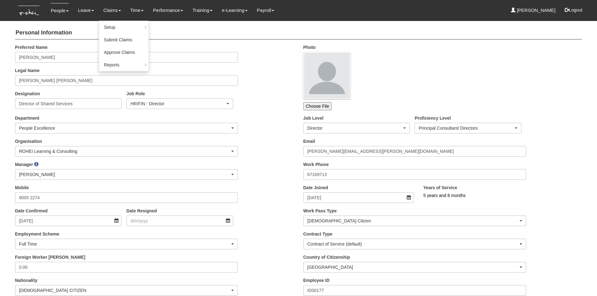  What do you see at coordinates (124, 52) in the screenshot?
I see `a: Approve Claims` at bounding box center [124, 52].